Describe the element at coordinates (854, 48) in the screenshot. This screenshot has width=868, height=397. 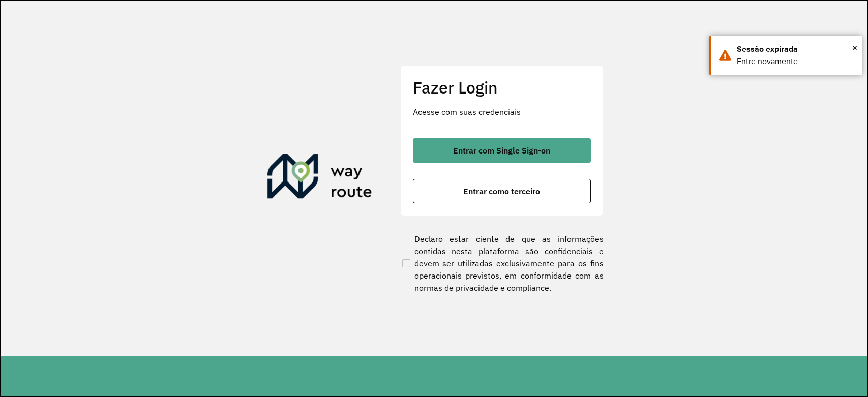
I see `button: Close` at that location.